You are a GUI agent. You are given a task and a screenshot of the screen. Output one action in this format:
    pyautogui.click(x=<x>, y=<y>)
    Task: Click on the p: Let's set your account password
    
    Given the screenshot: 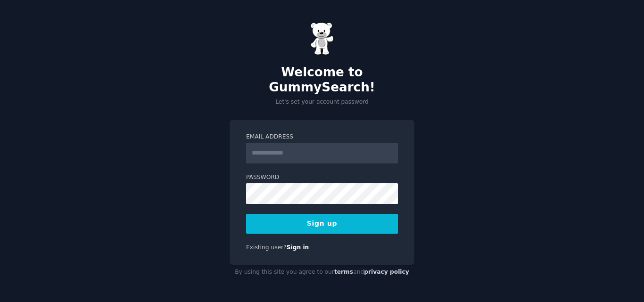 What is the action you would take?
    pyautogui.click(x=322, y=102)
    